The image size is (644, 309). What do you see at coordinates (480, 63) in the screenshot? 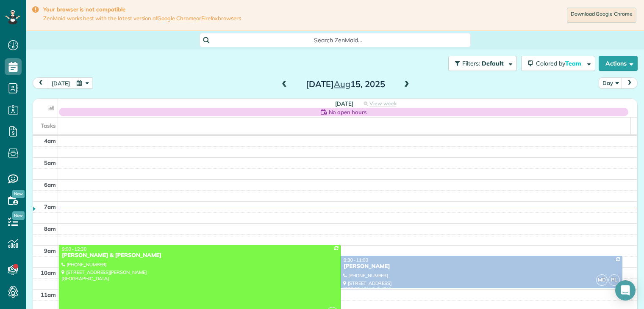
I see `a: Filters: Default` at bounding box center [480, 63].